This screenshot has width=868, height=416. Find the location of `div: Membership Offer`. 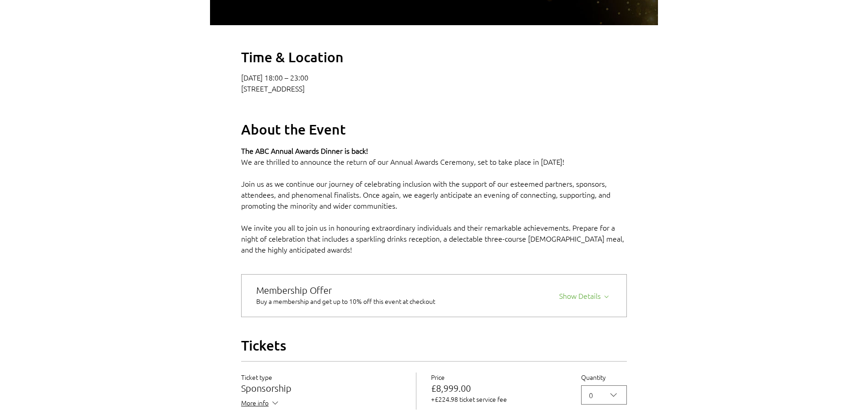

div: Membership Offer is located at coordinates (351, 290).